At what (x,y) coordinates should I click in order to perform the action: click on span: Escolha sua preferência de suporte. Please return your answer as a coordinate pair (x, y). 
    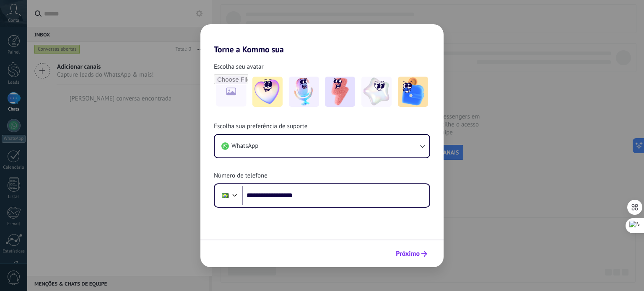
    Looking at the image, I should click on (260, 126).